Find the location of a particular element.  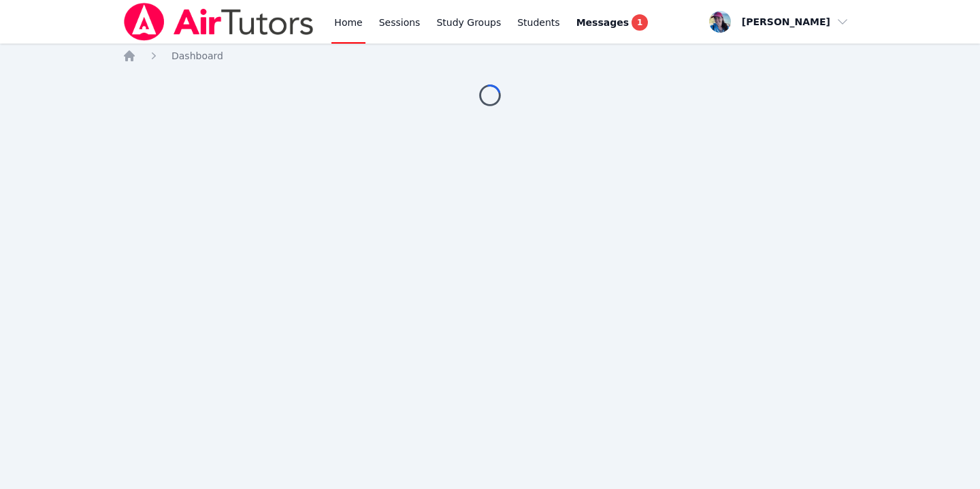

img: Air Tutors is located at coordinates (218, 22).